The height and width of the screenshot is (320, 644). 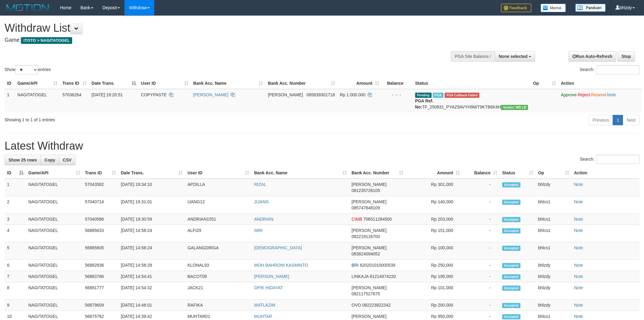 I want to click on td: Rp 101,000, so click(x=434, y=290).